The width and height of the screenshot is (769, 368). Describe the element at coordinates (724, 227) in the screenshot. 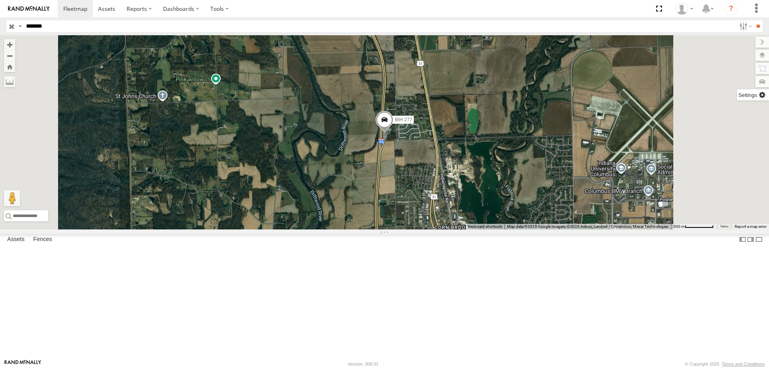

I see `a: Terms (opens in new tab)` at that location.